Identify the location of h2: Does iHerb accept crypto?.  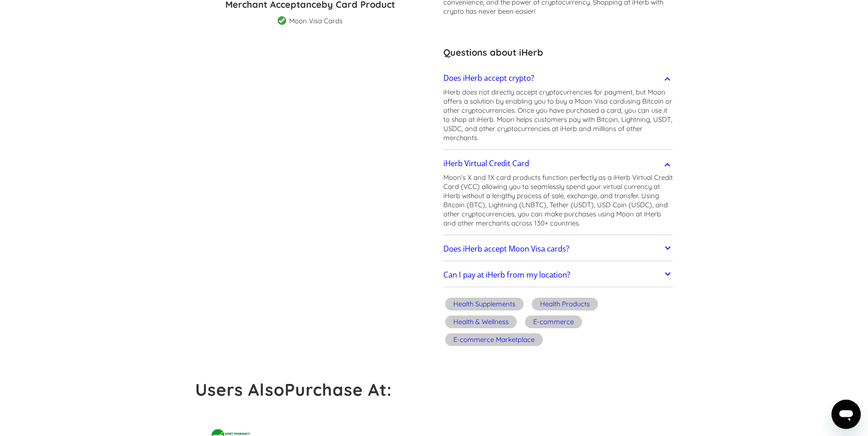
(488, 78).